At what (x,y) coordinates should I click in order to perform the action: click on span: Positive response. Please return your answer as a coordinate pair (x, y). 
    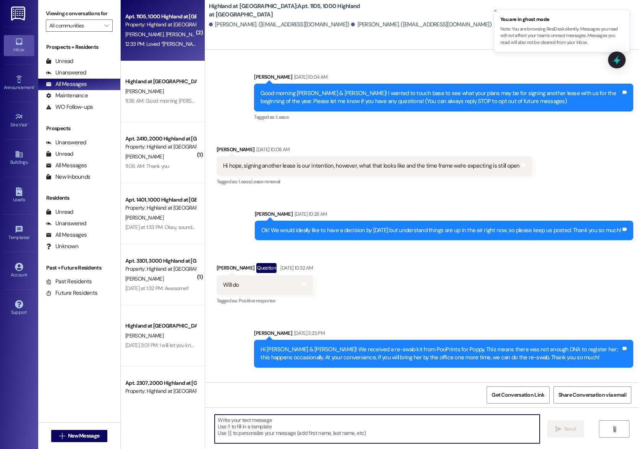
    Looking at the image, I should click on (257, 301).